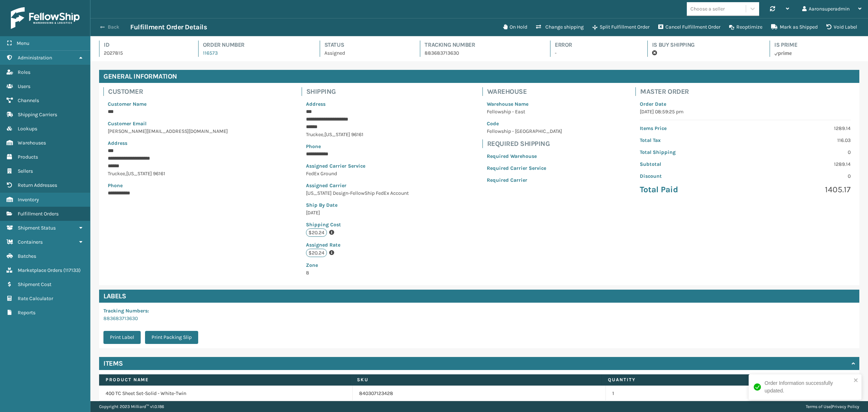  Describe the element at coordinates (38, 115) in the screenshot. I see `span: Shipping Carriers` at that location.